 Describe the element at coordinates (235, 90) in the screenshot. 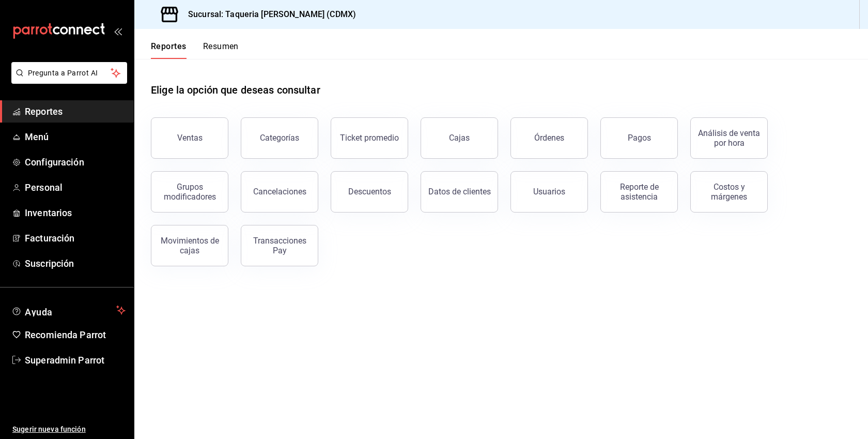

I see `h1: Elige la opción que deseas consultar` at that location.